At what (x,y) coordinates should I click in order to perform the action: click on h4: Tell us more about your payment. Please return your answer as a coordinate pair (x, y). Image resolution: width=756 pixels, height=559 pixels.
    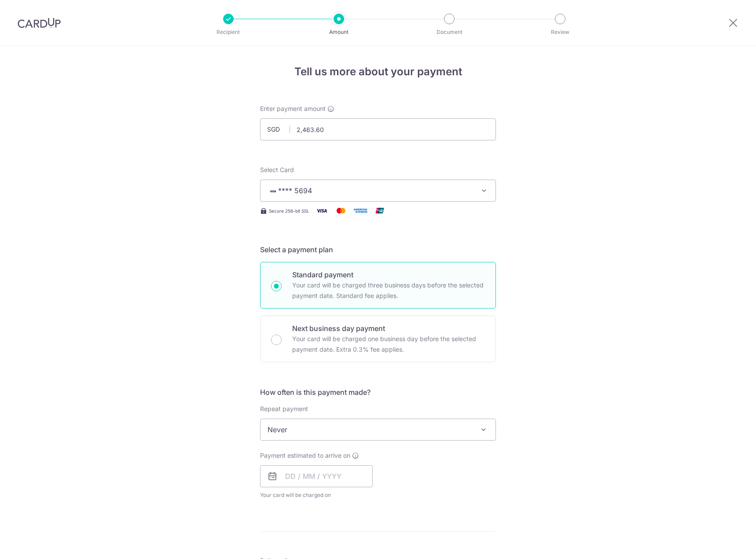
    Looking at the image, I should click on (378, 72).